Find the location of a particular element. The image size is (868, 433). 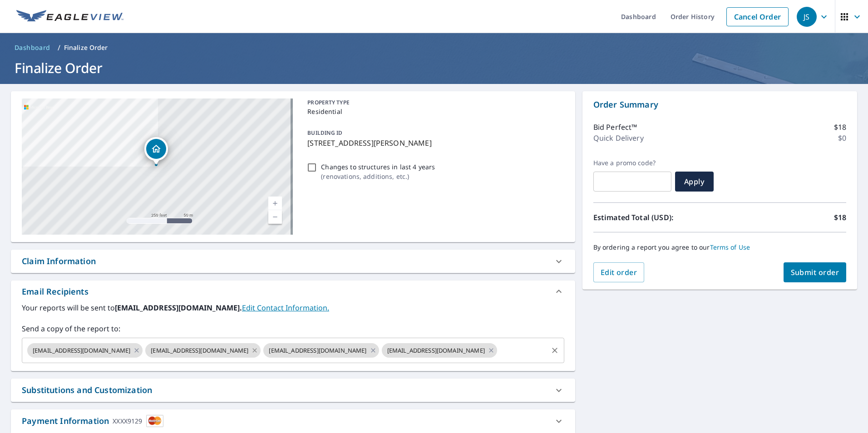

button: Clear is located at coordinates (555, 350).